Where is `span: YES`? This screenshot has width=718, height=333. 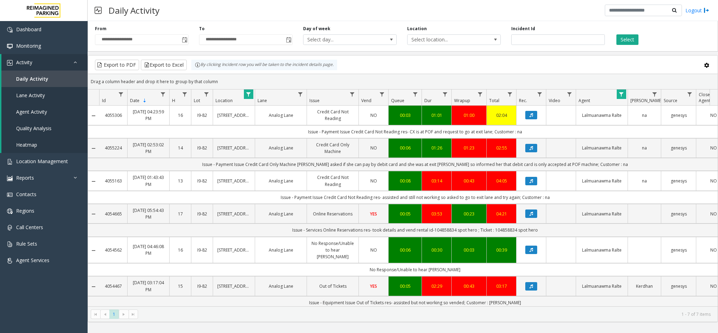 span: YES is located at coordinates (374, 214).